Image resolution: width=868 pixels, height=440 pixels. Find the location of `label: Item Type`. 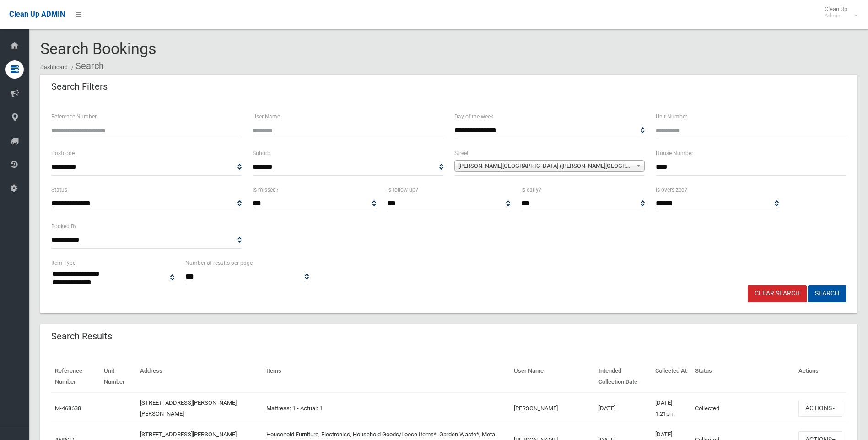

label: Item Type is located at coordinates (63, 263).